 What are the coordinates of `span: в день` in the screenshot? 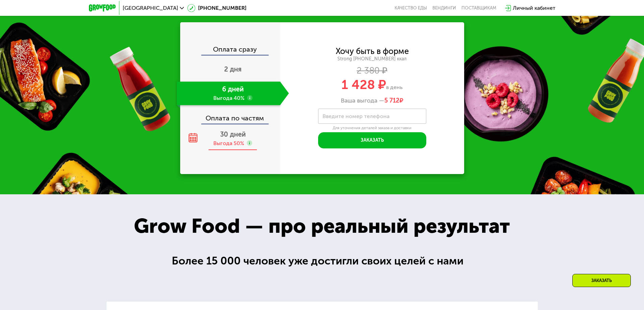 It's located at (394, 87).